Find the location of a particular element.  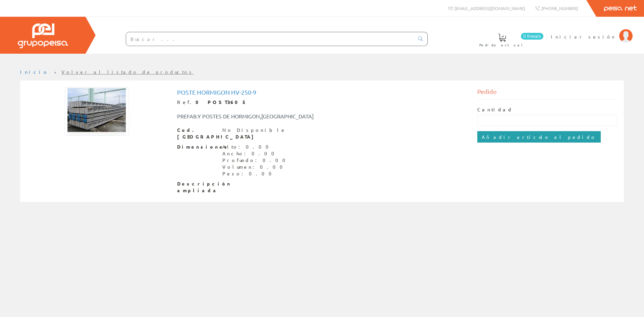

h1: Poste Hormigon Hv-250-9 is located at coordinates (322, 92).